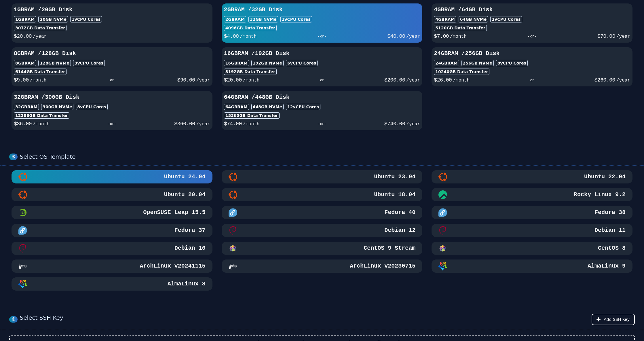 The image size is (644, 341). I want to click on button: ArchLinux v20230715ArchLinux v20230715, so click(322, 266).